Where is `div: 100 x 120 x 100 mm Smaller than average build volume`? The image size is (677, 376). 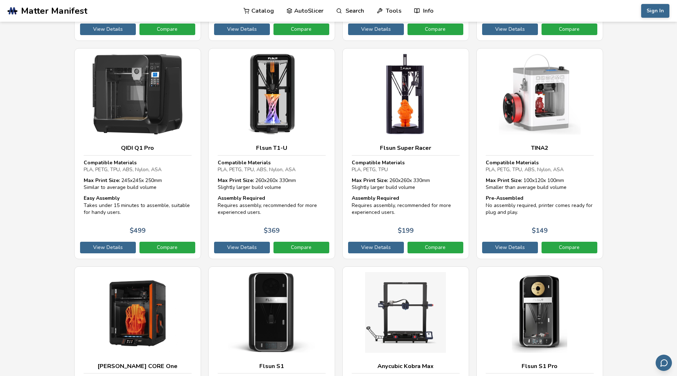 div: 100 x 120 x 100 mm Smaller than average build volume is located at coordinates (540, 184).